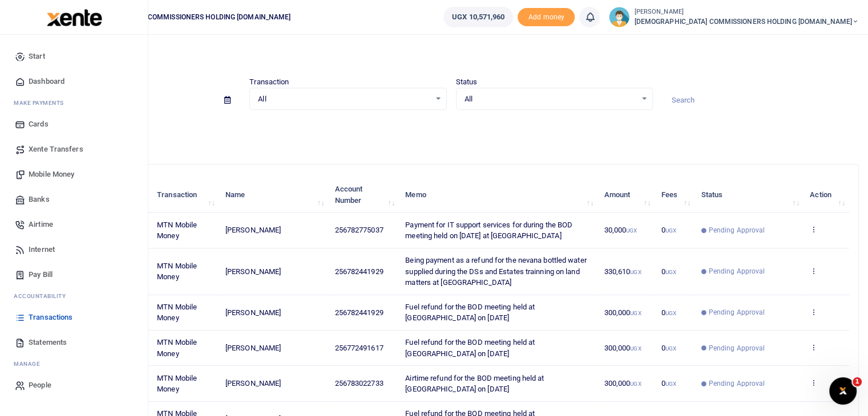 The height and width of the screenshot is (416, 868). Describe the element at coordinates (74, 150) in the screenshot. I see `a: Xente Transfers` at that location.